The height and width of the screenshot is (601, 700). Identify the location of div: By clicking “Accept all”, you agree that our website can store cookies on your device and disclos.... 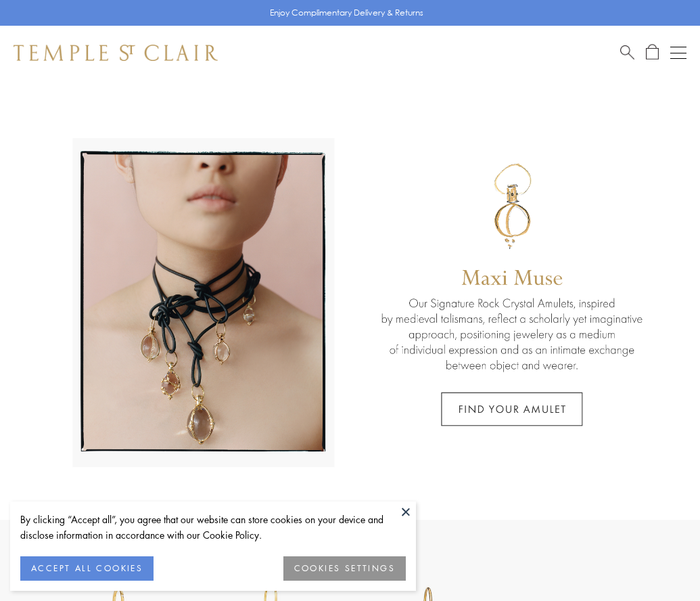
(213, 527).